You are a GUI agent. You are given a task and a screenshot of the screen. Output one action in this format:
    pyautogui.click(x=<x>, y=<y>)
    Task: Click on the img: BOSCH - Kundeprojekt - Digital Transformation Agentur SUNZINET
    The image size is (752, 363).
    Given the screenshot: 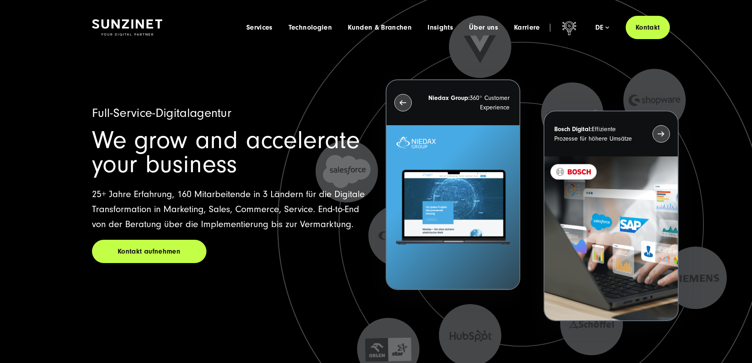 What is the action you would take?
    pyautogui.click(x=610, y=238)
    